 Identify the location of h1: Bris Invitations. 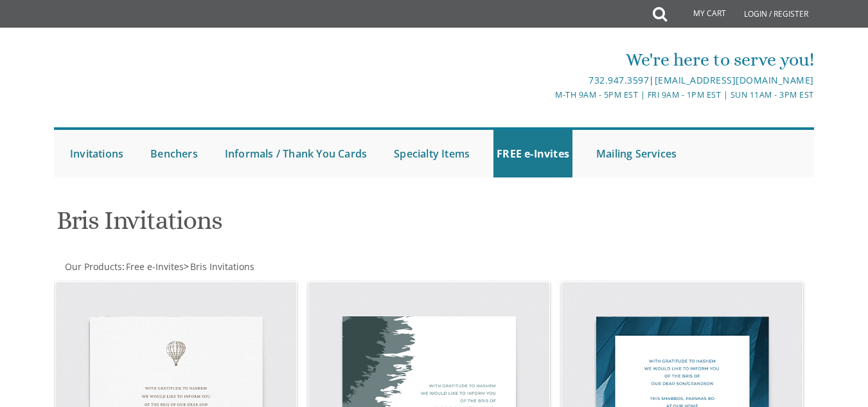
(305, 225).